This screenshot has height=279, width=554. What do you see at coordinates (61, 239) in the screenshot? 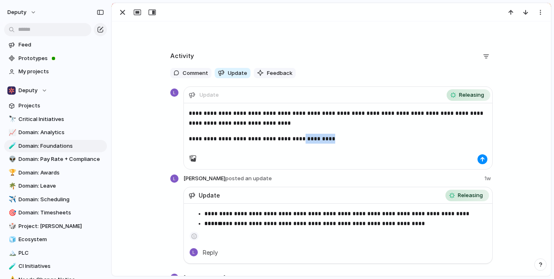
I see `span: Ecosystem` at bounding box center [61, 239].